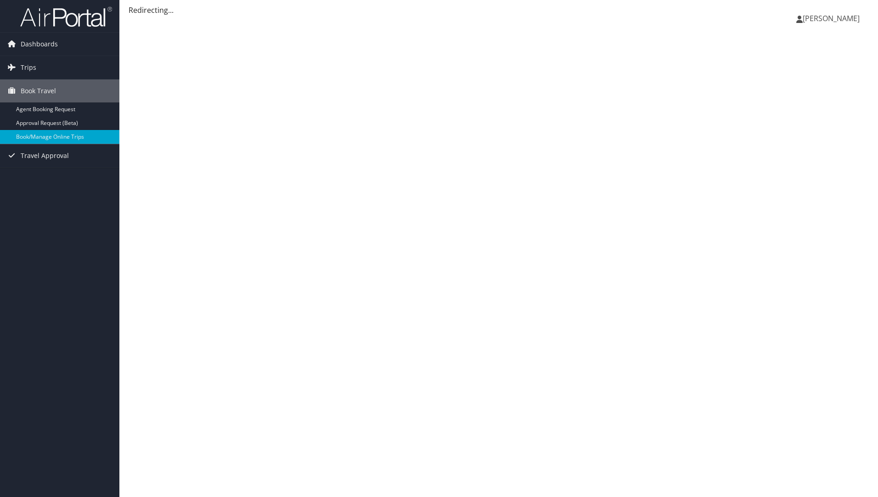 The width and height of the screenshot is (878, 497). What do you see at coordinates (66, 17) in the screenshot?
I see `img: airportal-logo.png` at bounding box center [66, 17].